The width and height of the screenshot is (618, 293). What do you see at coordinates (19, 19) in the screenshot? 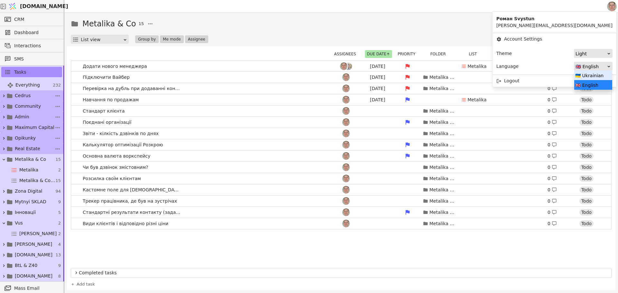
I see `span: CRM` at bounding box center [19, 19].